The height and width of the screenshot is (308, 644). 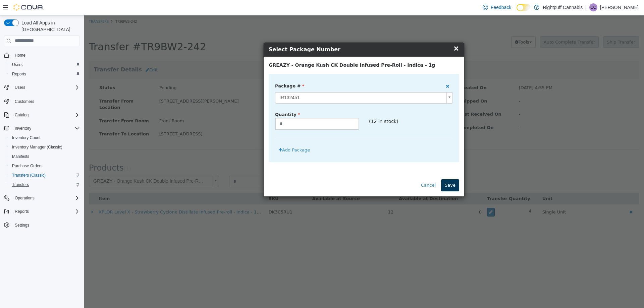 I want to click on label: GREAZY - Orange Kush CK Double Infused Pre-Roll - Indica - 1g, so click(x=268, y=49).